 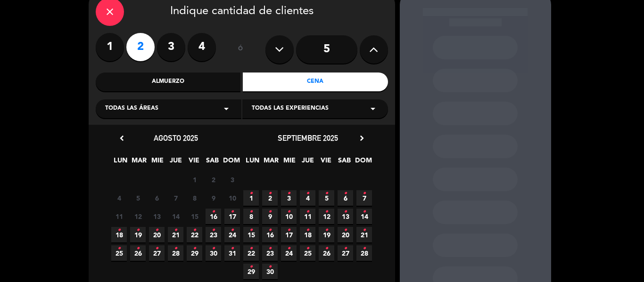 I want to click on i: close, so click(x=110, y=12).